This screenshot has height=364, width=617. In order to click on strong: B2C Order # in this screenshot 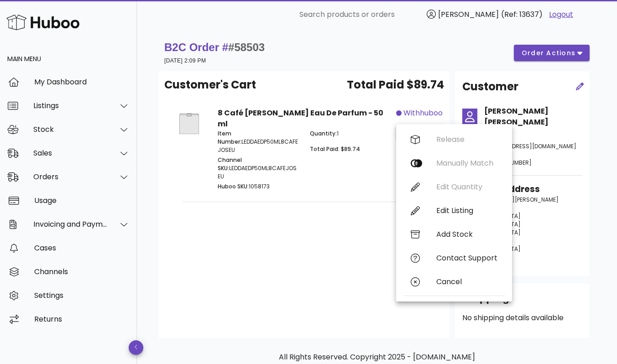, I will do `click(214, 47)`.